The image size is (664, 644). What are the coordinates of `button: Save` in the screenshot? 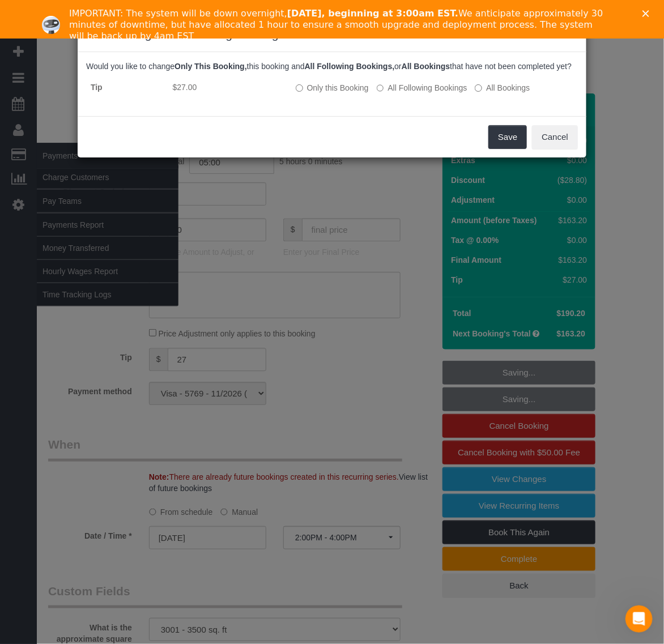 It's located at (507, 137).